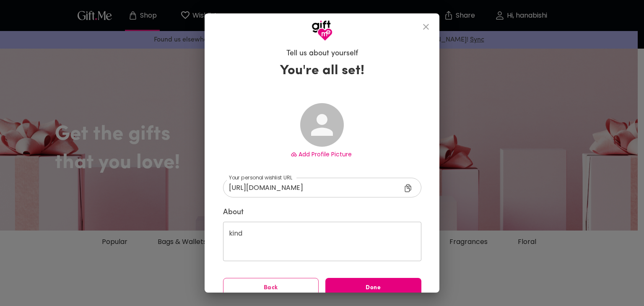 The width and height of the screenshot is (644, 306). I want to click on h3: You're all set!, so click(322, 71).